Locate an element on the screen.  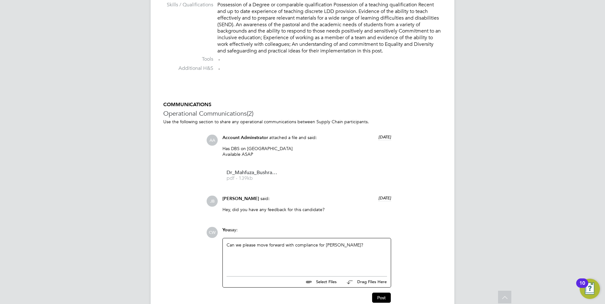
p: Hey, did you have any feedback for this candidate? is located at coordinates (306, 210).